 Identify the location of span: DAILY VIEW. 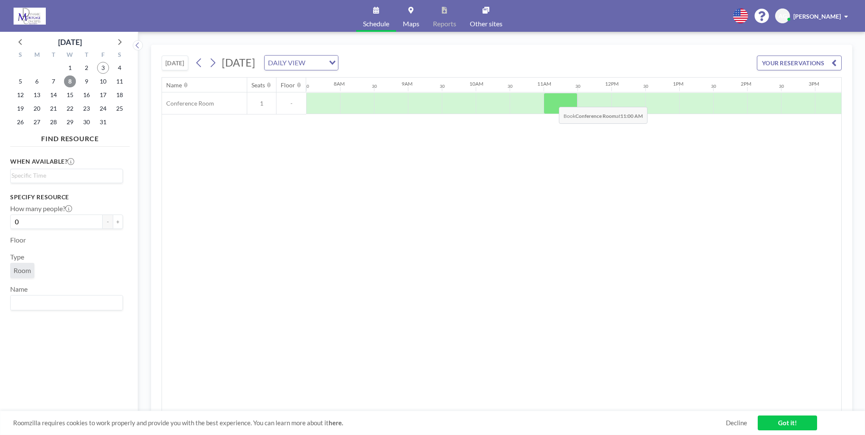
(287, 63).